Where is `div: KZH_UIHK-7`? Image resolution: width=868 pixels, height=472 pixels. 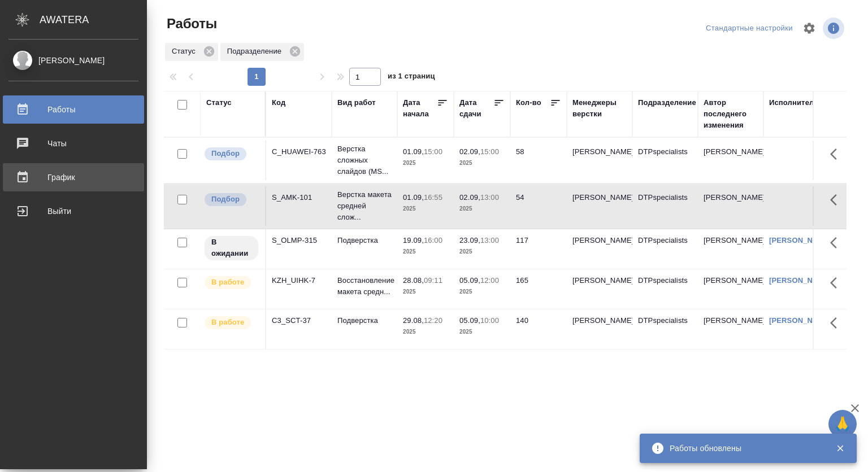 div: KZH_UIHK-7 is located at coordinates (299, 281).